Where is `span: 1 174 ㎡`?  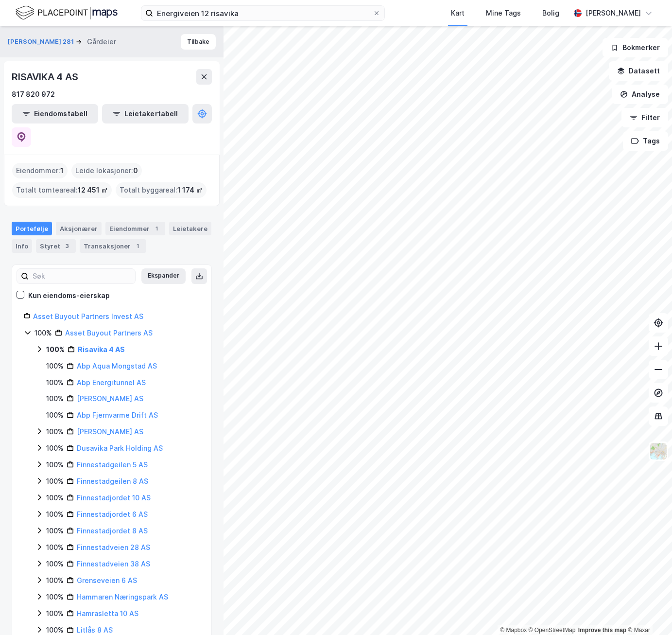 span: 1 174 ㎡ is located at coordinates (190, 190).